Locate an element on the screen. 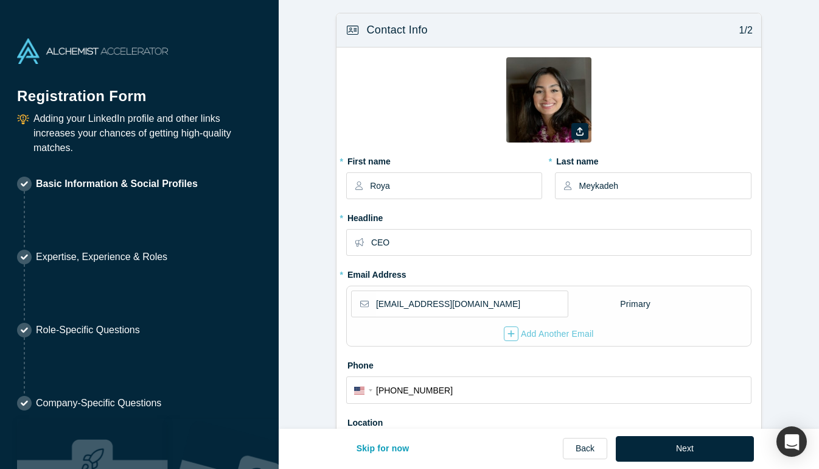 This screenshot has height=469, width=819. h1: Registration Form is located at coordinates (139, 89).